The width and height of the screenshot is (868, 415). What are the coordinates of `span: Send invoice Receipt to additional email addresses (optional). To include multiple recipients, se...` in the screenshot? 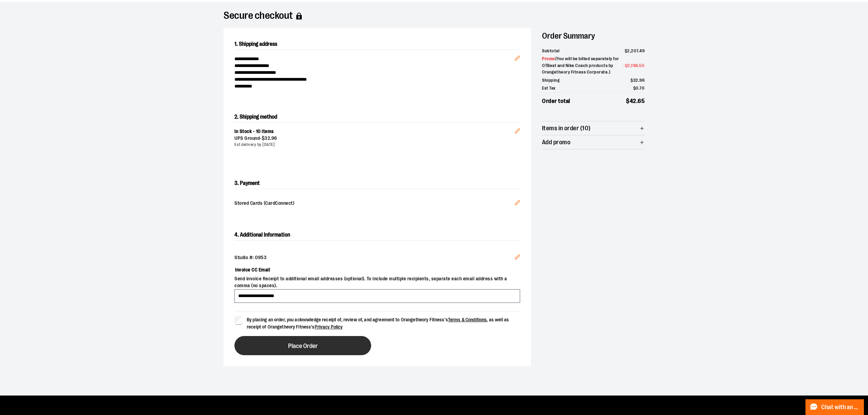 It's located at (377, 282).